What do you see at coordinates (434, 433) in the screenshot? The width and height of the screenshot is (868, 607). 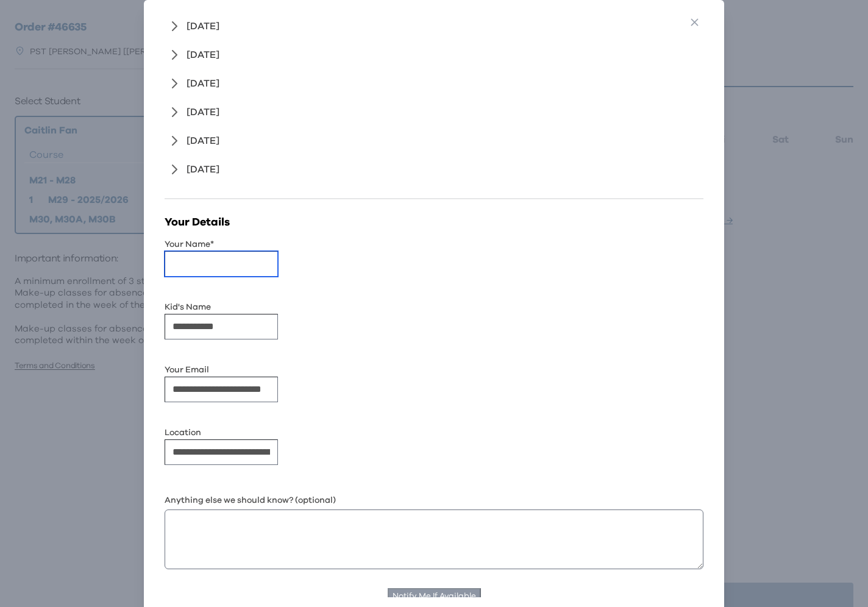 I see `div: Location` at bounding box center [434, 433].